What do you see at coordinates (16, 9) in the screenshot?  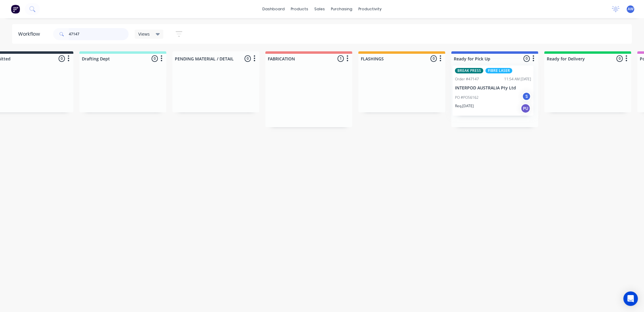 I see `img: Factory` at bounding box center [16, 9].